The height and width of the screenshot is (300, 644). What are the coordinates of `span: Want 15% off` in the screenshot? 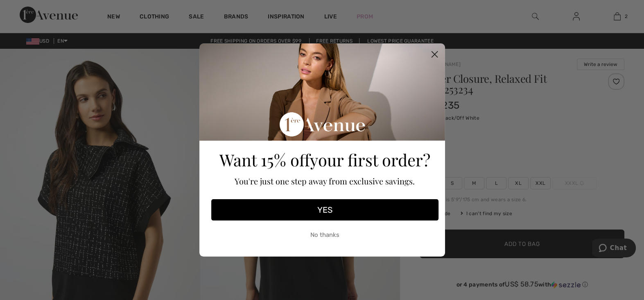 It's located at (265, 159).